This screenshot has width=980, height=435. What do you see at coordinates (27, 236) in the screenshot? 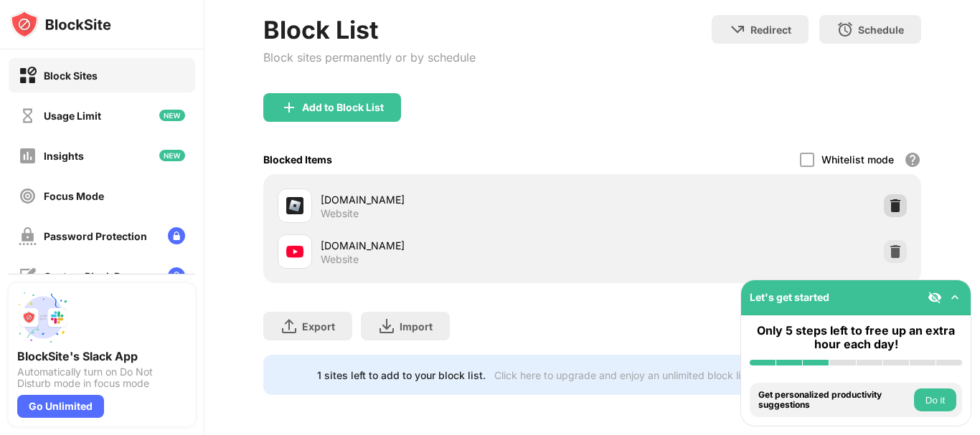
I see `img: password-protection-off.svg` at bounding box center [27, 236].